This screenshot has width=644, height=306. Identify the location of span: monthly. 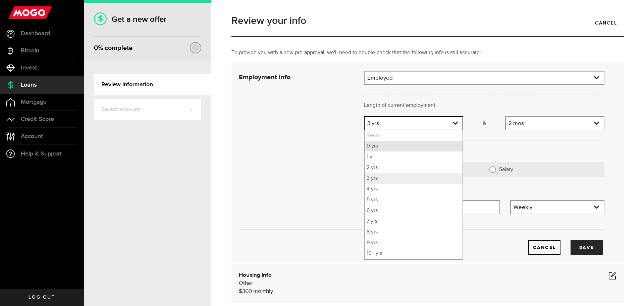
(263, 291).